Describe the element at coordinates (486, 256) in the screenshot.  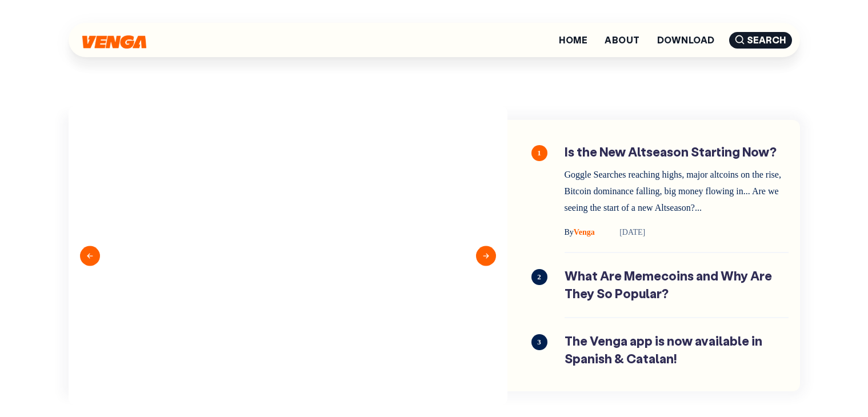
I see `button: Next` at that location.